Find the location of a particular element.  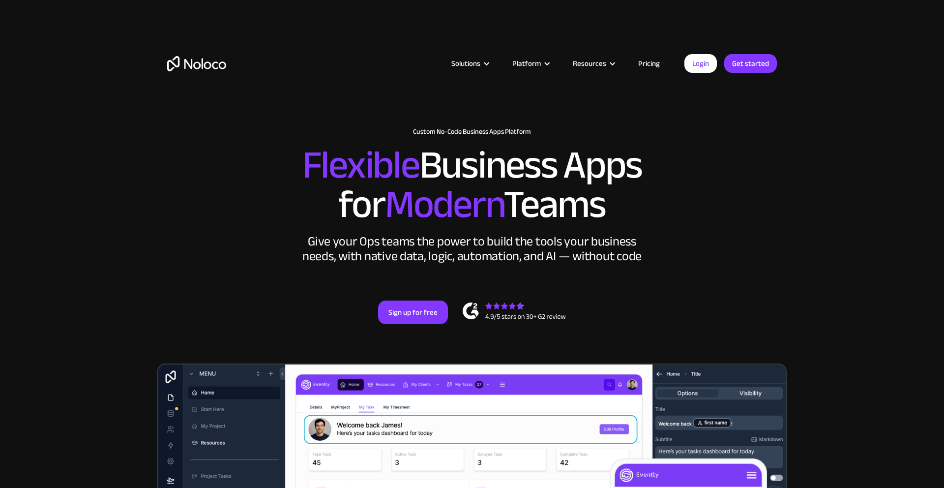

h2: Business Apps for Teams is located at coordinates (472, 185).